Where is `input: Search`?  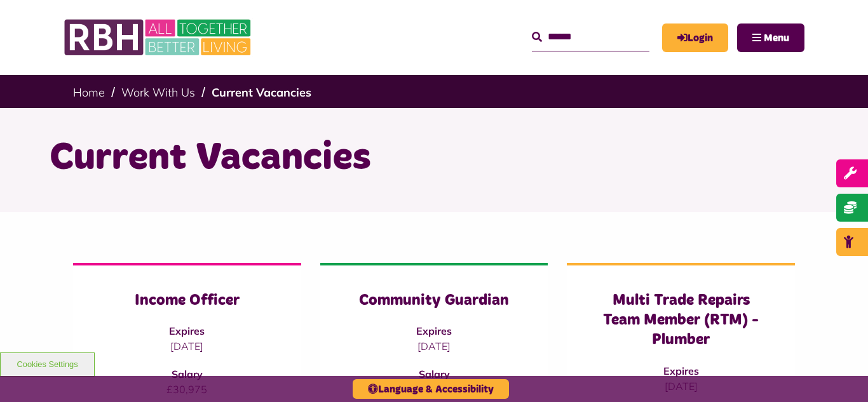
input: Search is located at coordinates (591, 36).